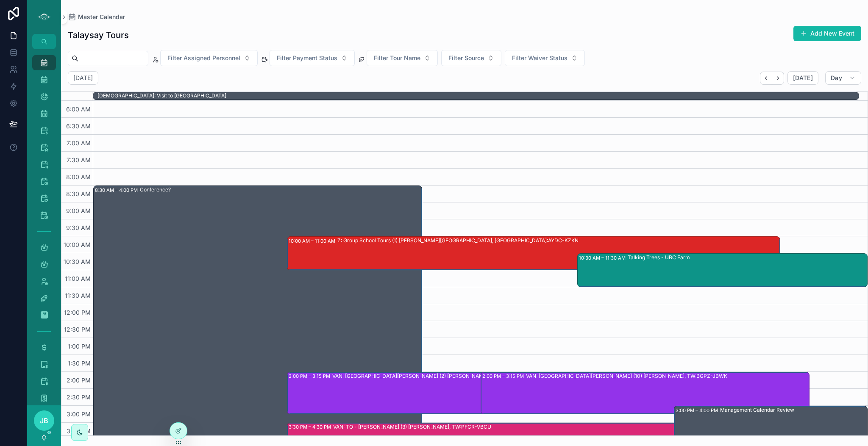 The image size is (868, 446). What do you see at coordinates (778, 78) in the screenshot?
I see `button: Next` at bounding box center [778, 78].